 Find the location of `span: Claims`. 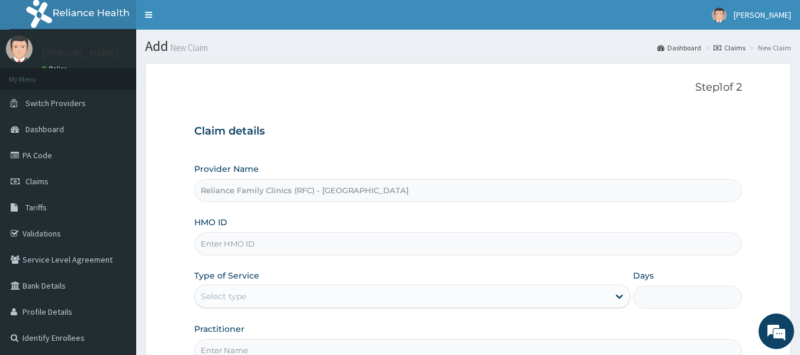

span: Claims is located at coordinates (37, 181).